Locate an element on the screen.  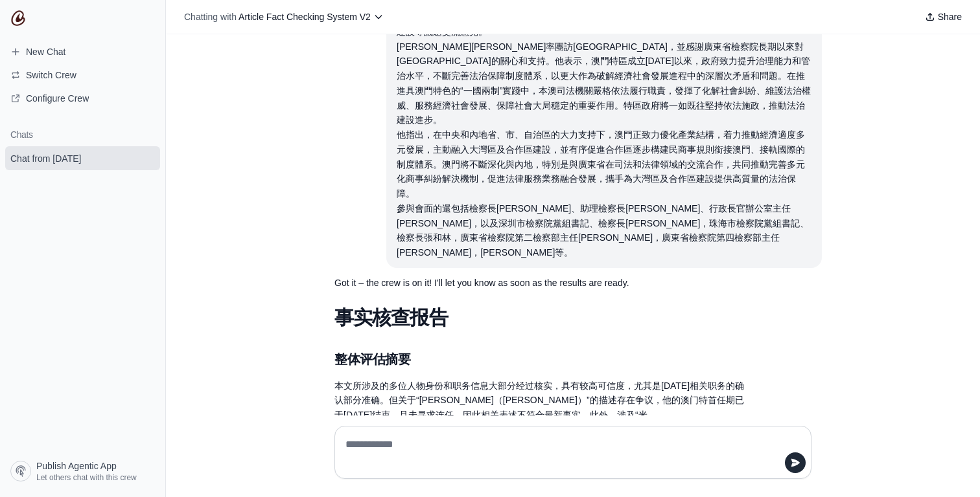
a: New Chat is located at coordinates (82, 52).